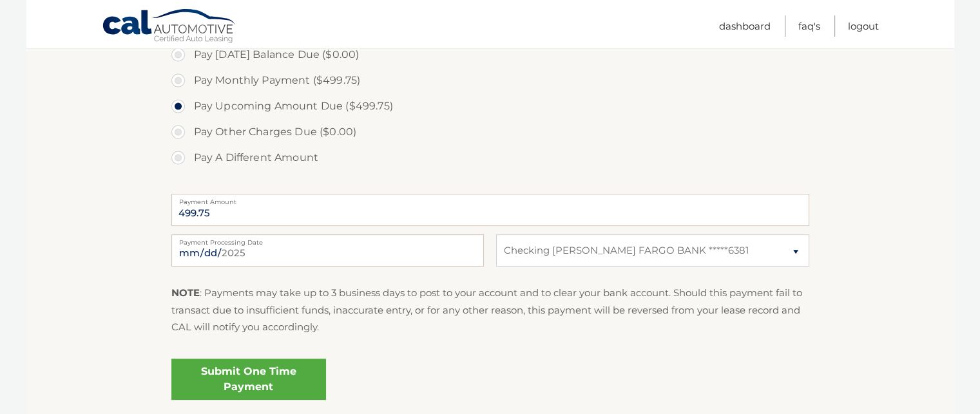 This screenshot has width=980, height=414. Describe the element at coordinates (249, 379) in the screenshot. I see `a: Submit One Time Payment` at that location.